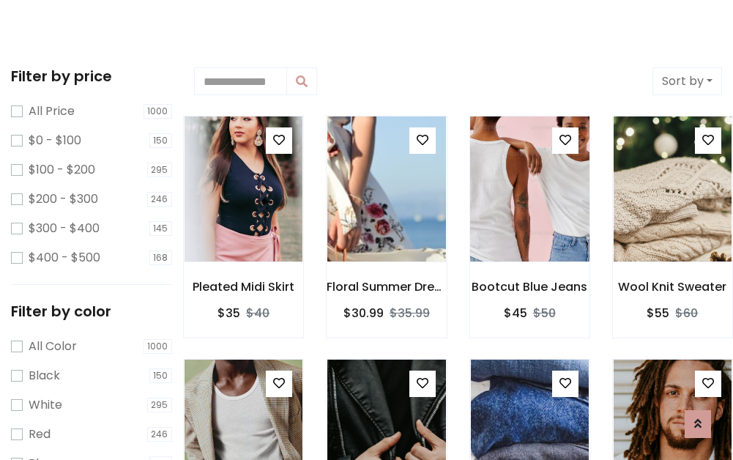 The height and width of the screenshot is (460, 733). What do you see at coordinates (410, 313) in the screenshot?
I see `del: $35.99` at bounding box center [410, 313].